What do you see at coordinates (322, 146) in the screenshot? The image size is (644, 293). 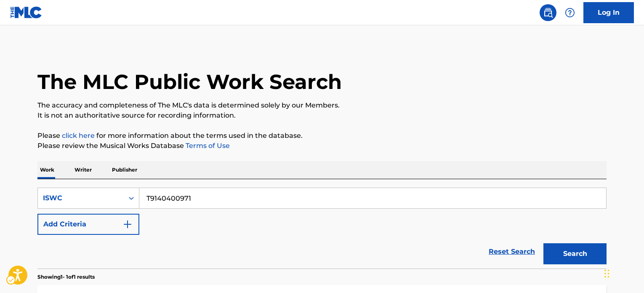 I see `p: Please review the Musical Works Database` at bounding box center [322, 146].